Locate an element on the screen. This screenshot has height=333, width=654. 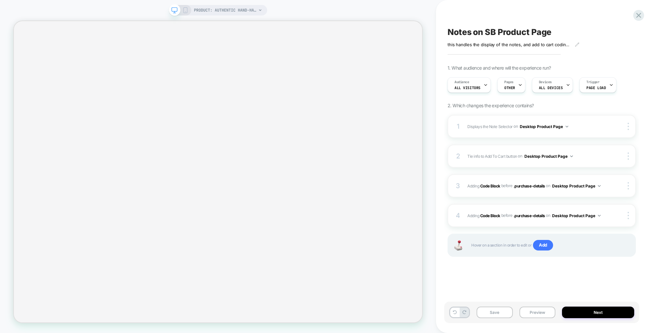
span: 1. What audience and where will the experience run? is located at coordinates (499, 68).